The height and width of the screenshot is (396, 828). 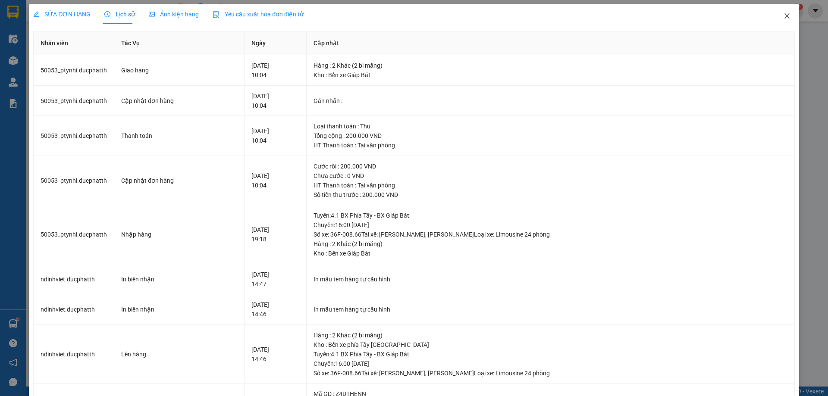 I want to click on div: Số tiền thu trước : 200.000 VND, so click(x=550, y=195).